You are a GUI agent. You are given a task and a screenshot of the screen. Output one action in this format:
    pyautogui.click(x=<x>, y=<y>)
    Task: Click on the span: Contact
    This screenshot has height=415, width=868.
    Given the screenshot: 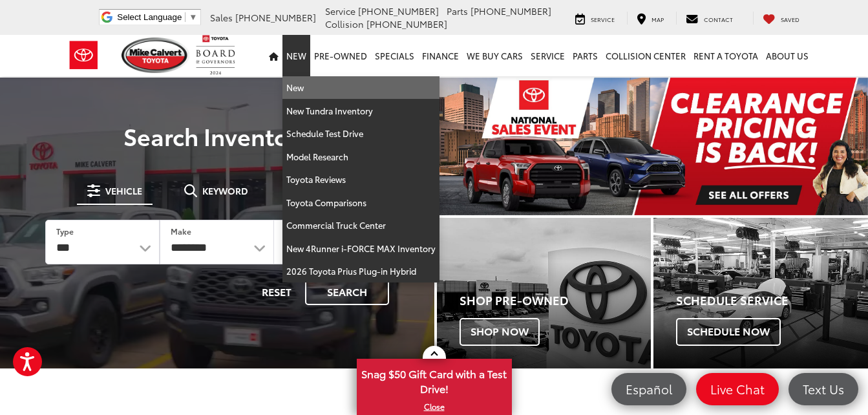 What is the action you would take?
    pyautogui.click(x=719, y=19)
    